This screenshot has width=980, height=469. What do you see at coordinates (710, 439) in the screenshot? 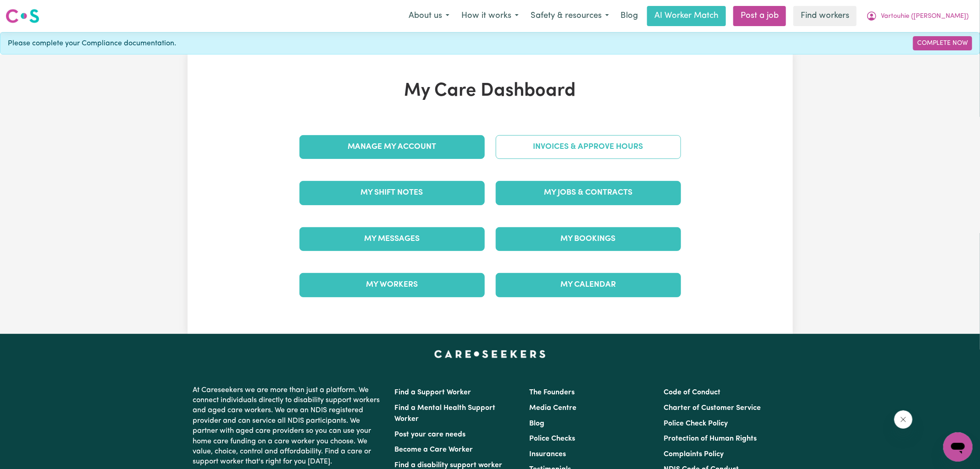
I see `a: Protection of Human Rights` at bounding box center [710, 439].